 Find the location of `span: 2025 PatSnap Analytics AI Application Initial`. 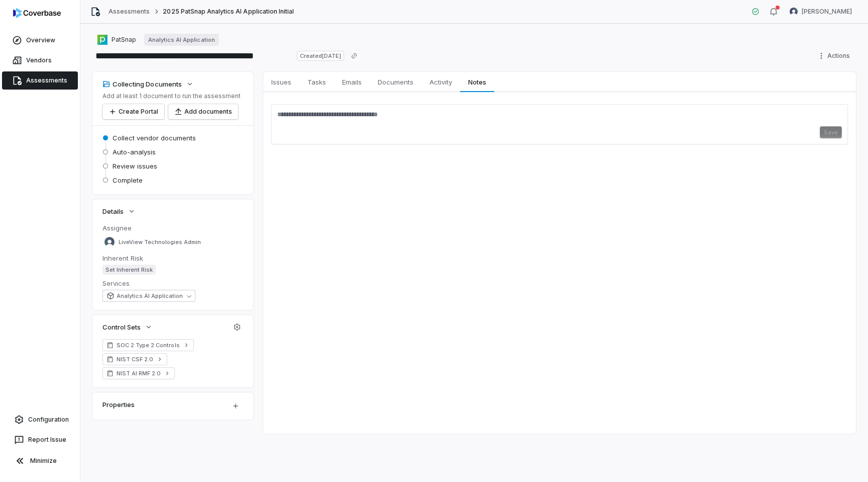

span: 2025 PatSnap Analytics AI Application Initial is located at coordinates (228, 12).